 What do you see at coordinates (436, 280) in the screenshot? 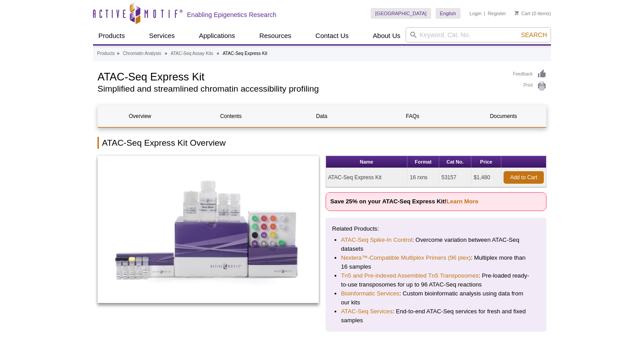
I see `li: : Pre-loaded ready-to-use transposomes for up to 96 ATAC-Seq reactions` at bounding box center [436, 280].